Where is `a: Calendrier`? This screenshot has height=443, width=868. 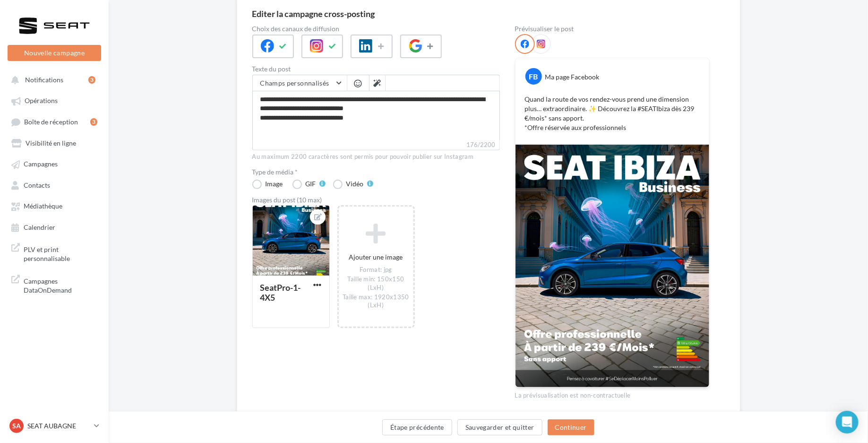 a: Calendrier is located at coordinates (54, 226).